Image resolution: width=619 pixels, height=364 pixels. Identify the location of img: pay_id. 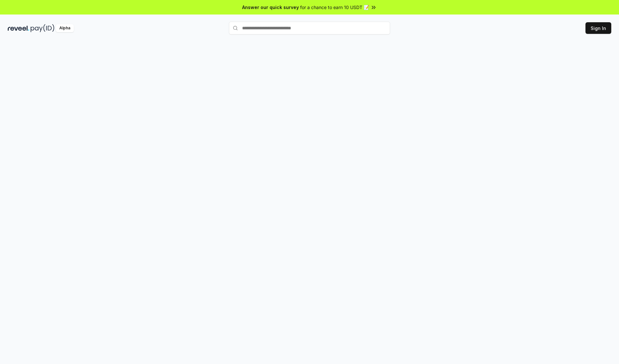
(42, 28).